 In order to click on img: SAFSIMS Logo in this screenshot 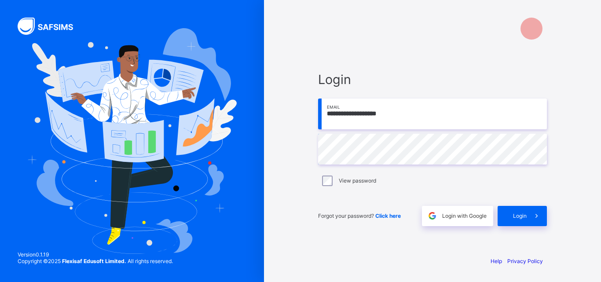, I will do `click(51, 26)`.